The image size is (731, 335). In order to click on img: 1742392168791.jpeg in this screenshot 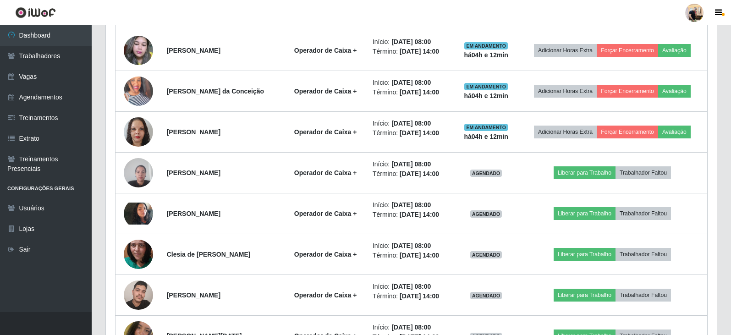, I will do `click(138, 132)`.